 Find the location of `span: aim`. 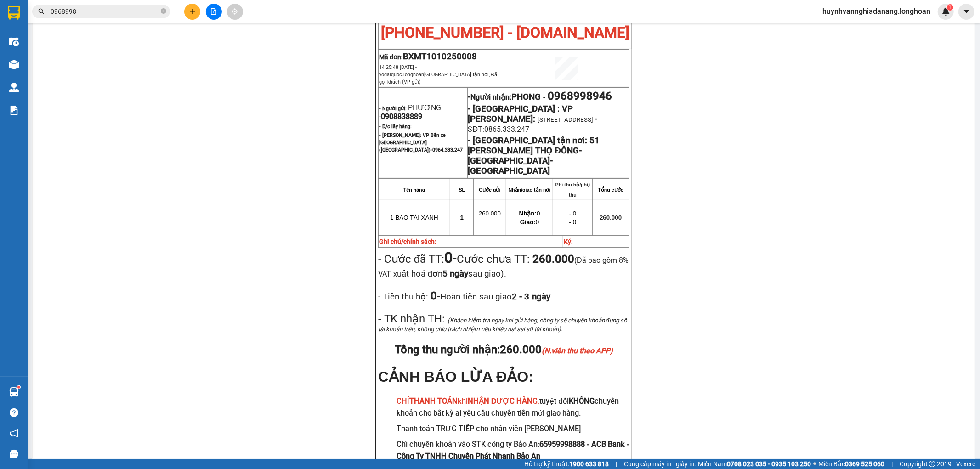

span: aim is located at coordinates (235, 12).